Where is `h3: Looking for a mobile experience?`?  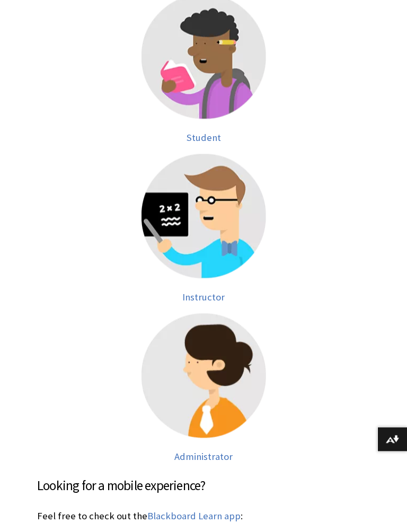 h3: Looking for a mobile experience? is located at coordinates (204, 486).